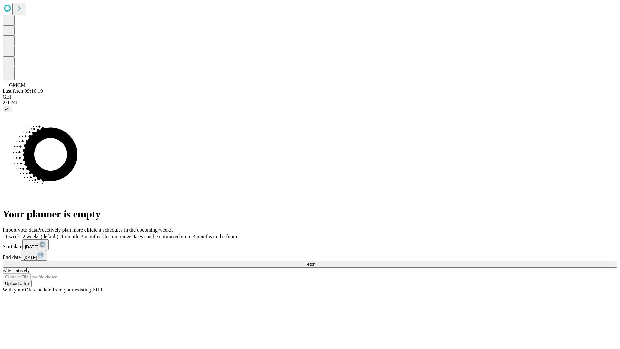 This screenshot has height=349, width=620. What do you see at coordinates (185, 236) in the screenshot?
I see `span: Dates can be optimized up to 3 months in the future.` at bounding box center [185, 236].